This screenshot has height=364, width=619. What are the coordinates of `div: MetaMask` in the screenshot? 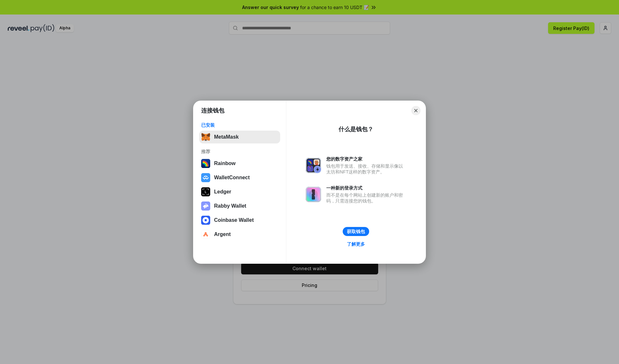 It's located at (227, 137).